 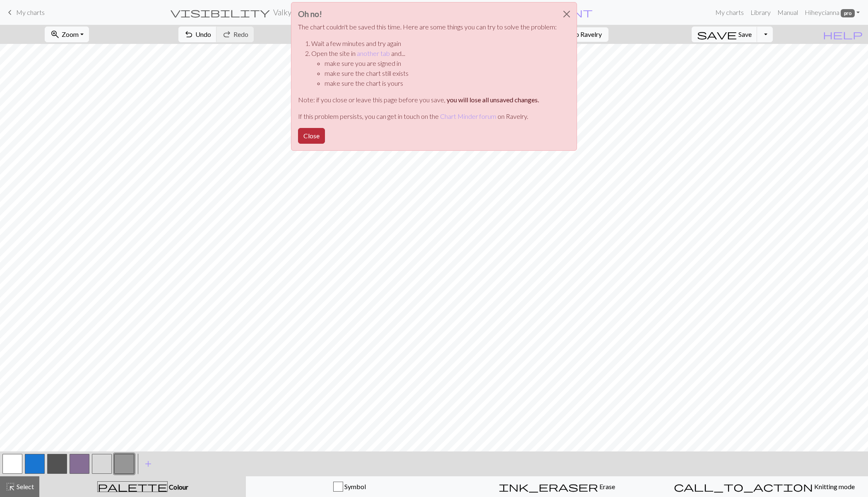 I want to click on span: Erase, so click(x=606, y=487).